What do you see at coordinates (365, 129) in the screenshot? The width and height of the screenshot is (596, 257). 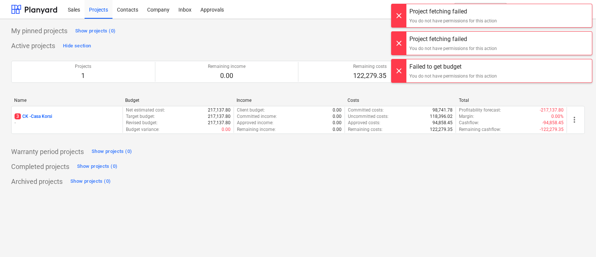 I see `p: Remaining costs :` at bounding box center [365, 129].